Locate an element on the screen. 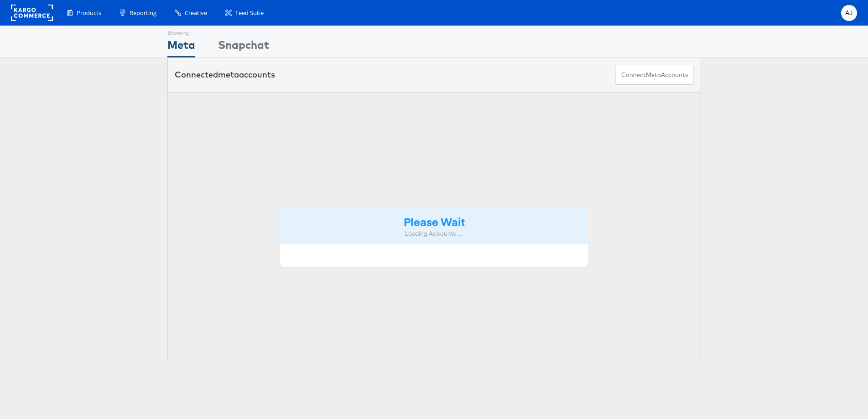 The height and width of the screenshot is (419, 868). span: AJ is located at coordinates (849, 13).